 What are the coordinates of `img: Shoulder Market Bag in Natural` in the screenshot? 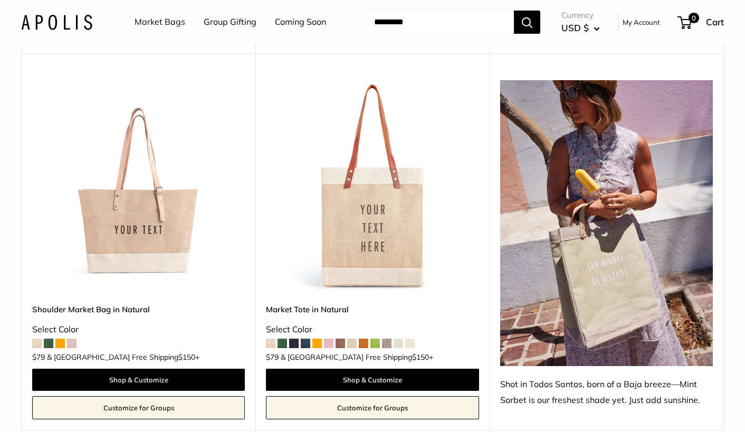 It's located at (138, 186).